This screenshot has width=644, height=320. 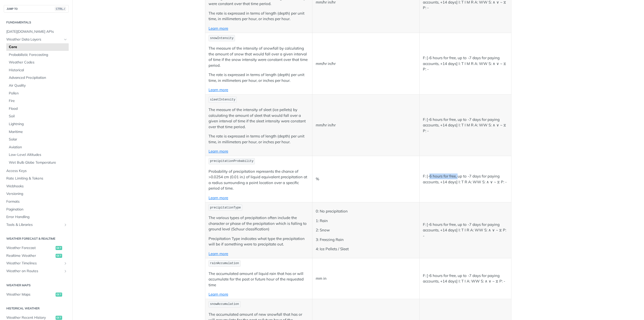 I want to click on p: The measure of the intensity of snowfall by calculating the amount of snow that would fall over a..., so click(x=259, y=57).